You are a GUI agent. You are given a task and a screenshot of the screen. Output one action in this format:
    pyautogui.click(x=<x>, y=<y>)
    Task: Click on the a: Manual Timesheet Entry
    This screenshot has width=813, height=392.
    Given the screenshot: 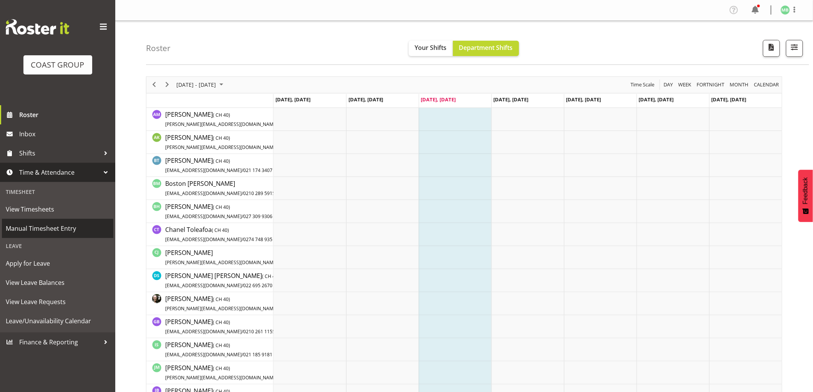 What is the action you would take?
    pyautogui.click(x=58, y=229)
    